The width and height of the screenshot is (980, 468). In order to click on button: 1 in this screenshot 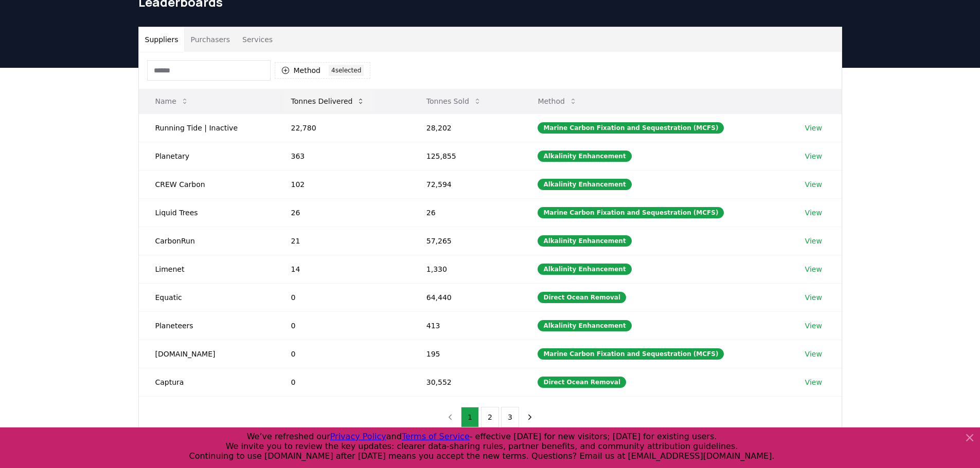, I will do `click(469, 417)`.